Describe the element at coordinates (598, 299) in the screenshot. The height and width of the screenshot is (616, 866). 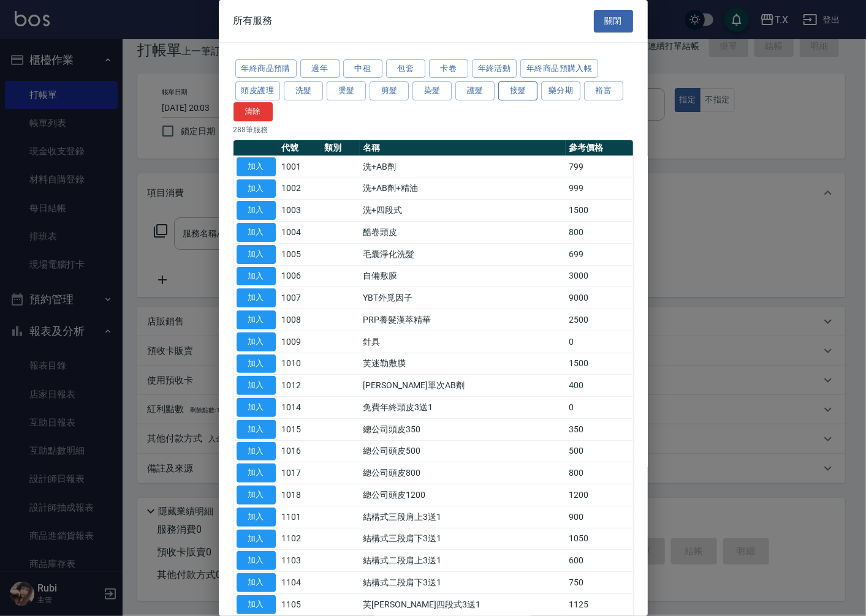
I see `td: 9000` at that location.